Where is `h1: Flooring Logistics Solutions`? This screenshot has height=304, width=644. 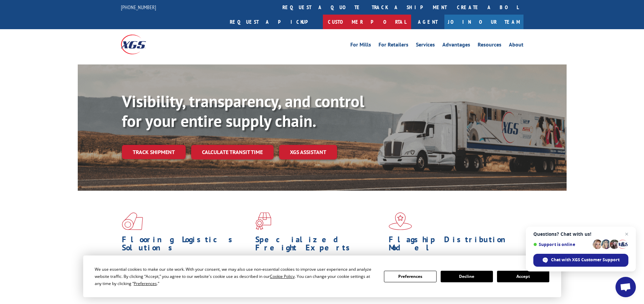
h1: Flooring Logistics Solutions is located at coordinates (186, 245).